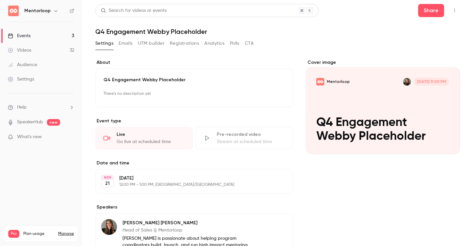  I want to click on p: 21, so click(107, 183).